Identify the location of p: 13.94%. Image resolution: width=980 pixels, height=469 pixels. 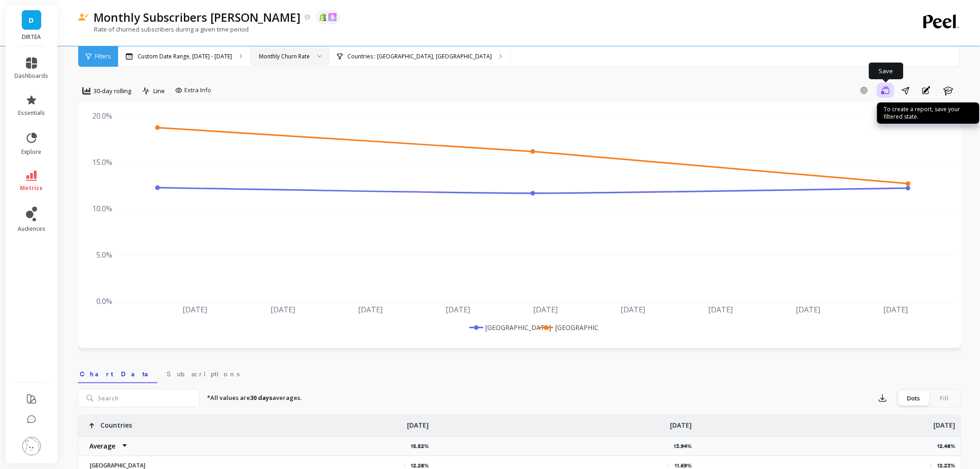
(686, 446).